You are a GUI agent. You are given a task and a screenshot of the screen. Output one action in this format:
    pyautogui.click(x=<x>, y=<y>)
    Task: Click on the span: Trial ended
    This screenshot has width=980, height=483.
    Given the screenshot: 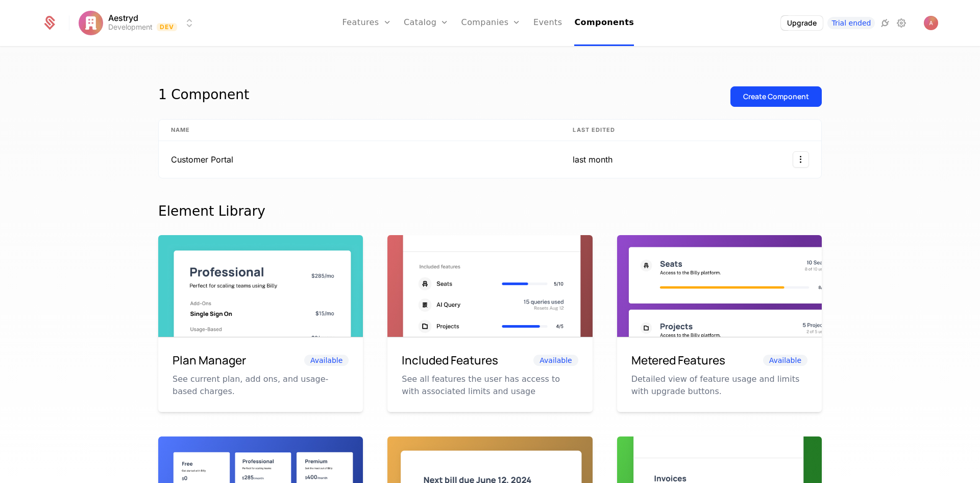 What is the action you would take?
    pyautogui.click(x=851, y=23)
    